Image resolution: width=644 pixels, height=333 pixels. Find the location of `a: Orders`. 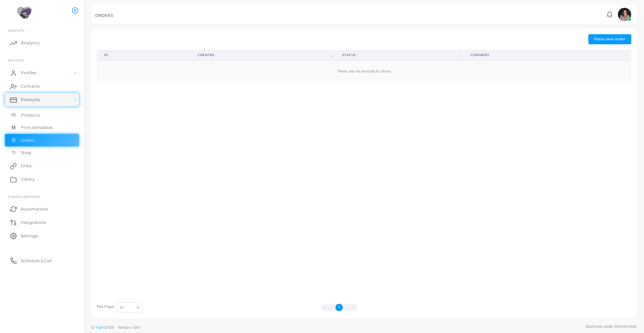

a: Orders is located at coordinates (42, 140).